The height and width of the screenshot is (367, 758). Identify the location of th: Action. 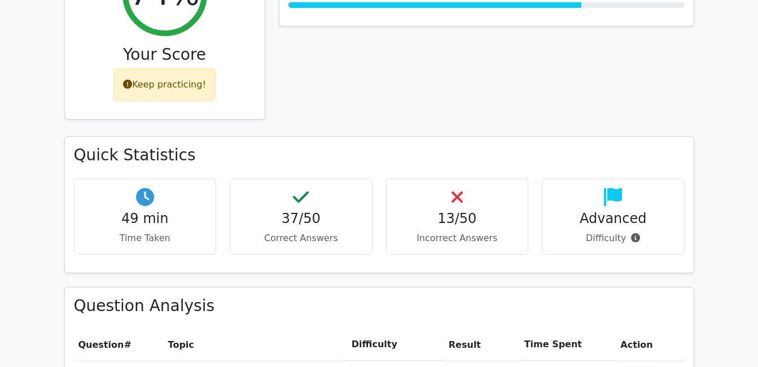
(650, 344).